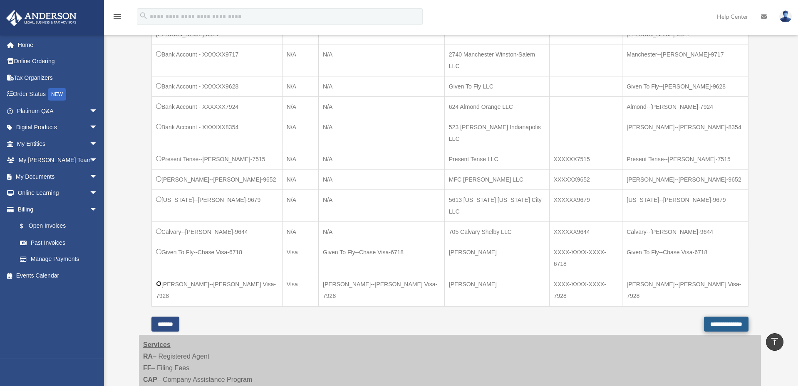 The height and width of the screenshot is (386, 798). Describe the element at coordinates (148, 357) in the screenshot. I see `strong: RA` at that location.